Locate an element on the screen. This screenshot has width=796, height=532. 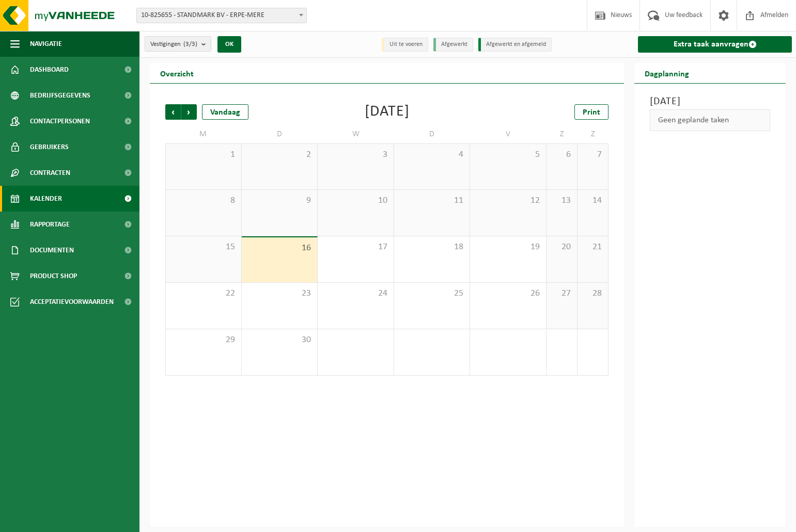
span: 18 is located at coordinates (431, 247).